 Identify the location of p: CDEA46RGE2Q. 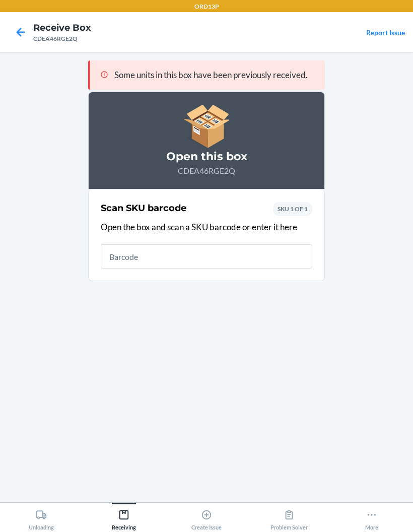
(206, 171).